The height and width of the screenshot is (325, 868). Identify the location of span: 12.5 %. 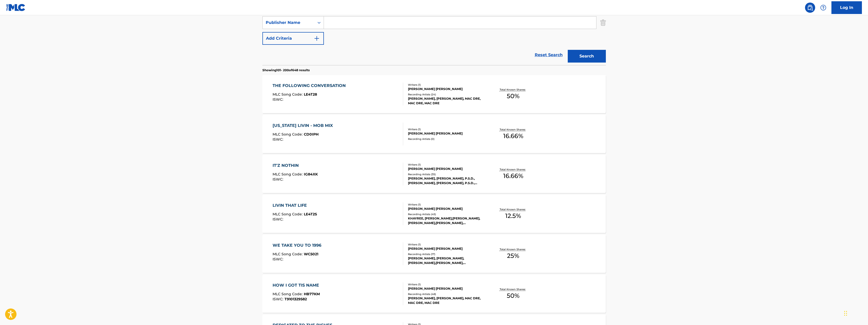
(513, 216).